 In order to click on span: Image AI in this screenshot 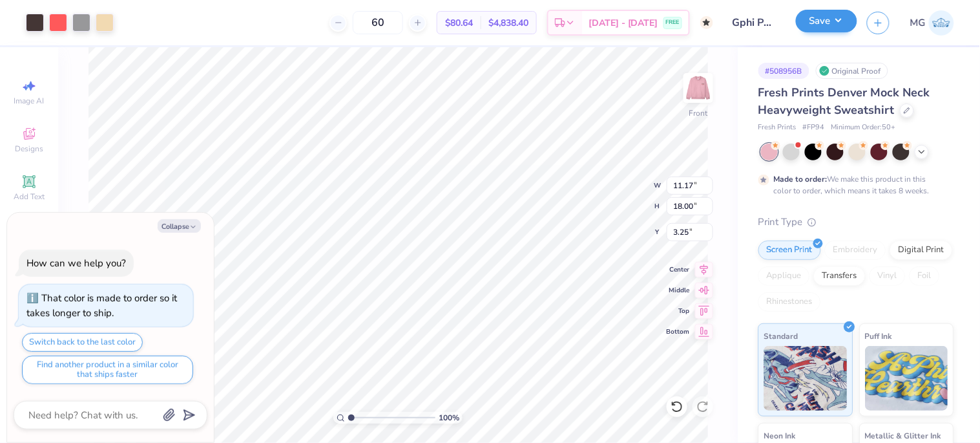, I will do `click(30, 100)`.